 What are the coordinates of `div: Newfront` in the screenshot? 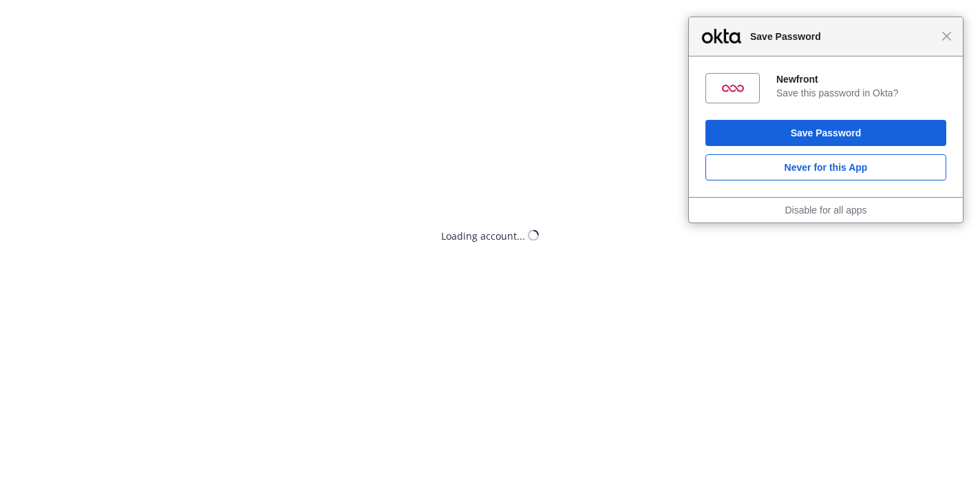 It's located at (861, 79).